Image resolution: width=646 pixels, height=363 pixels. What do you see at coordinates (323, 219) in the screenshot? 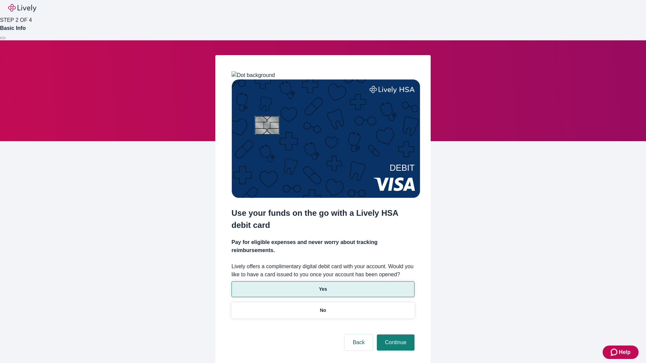
I see `h2: Use your funds on the go with a Lively HSA debit card` at bounding box center [323, 219].